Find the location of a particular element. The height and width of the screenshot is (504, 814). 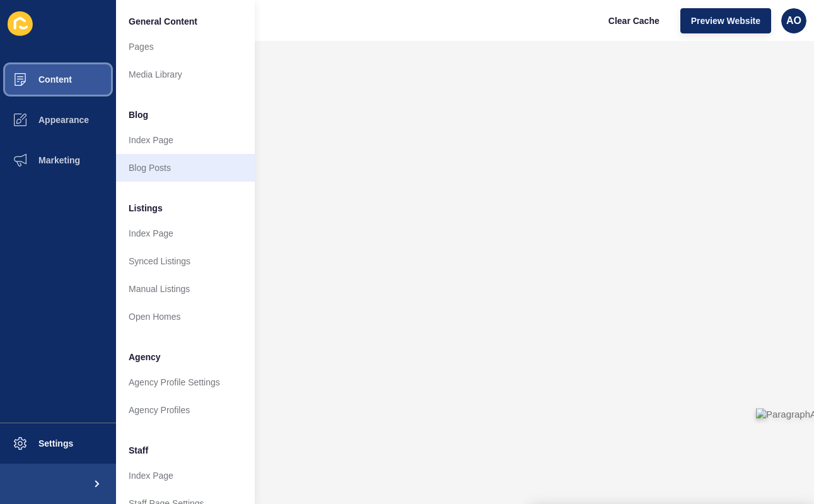

span: Agency is located at coordinates (144, 357).